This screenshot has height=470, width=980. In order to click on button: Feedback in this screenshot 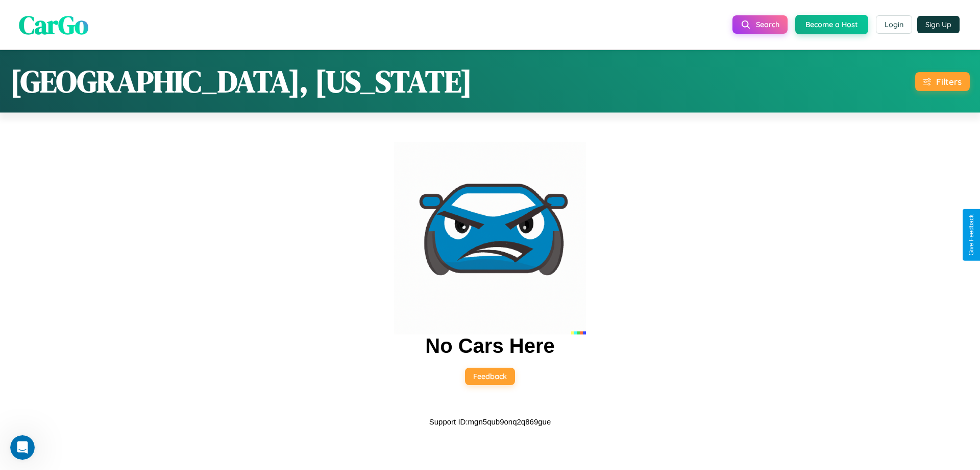, I will do `click(490, 376)`.